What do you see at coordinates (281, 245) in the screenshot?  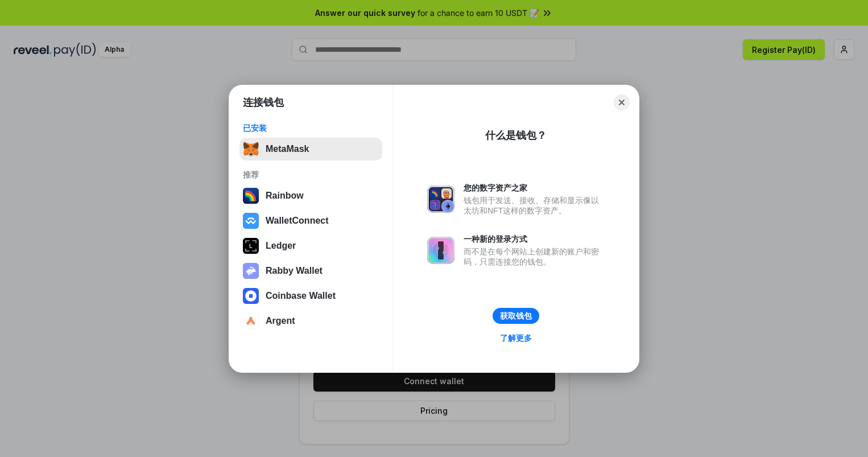 I see `div: Ledger` at bounding box center [281, 245].